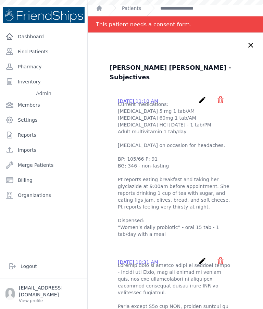  I want to click on a: Merge Patients, so click(43, 165).